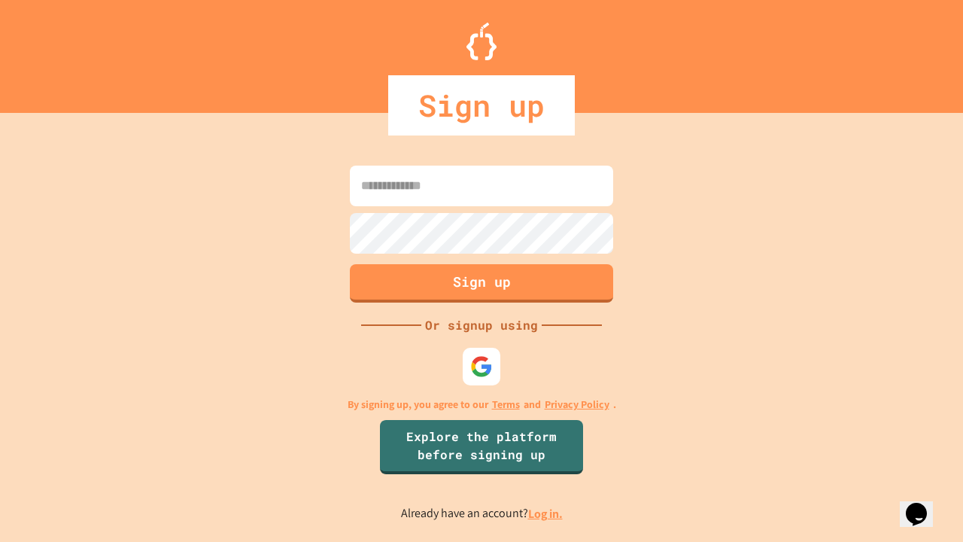 This screenshot has width=963, height=542. Describe the element at coordinates (577, 404) in the screenshot. I see `a: Privacy Policy` at that location.